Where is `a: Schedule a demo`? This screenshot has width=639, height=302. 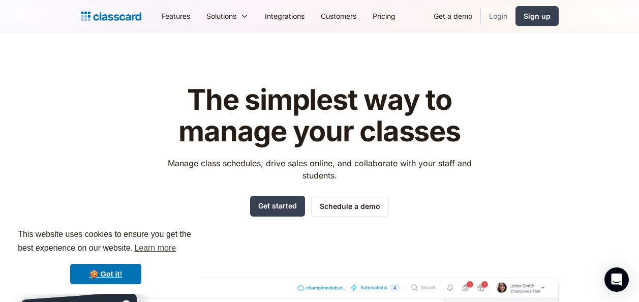 a: Schedule a demo is located at coordinates (350, 206).